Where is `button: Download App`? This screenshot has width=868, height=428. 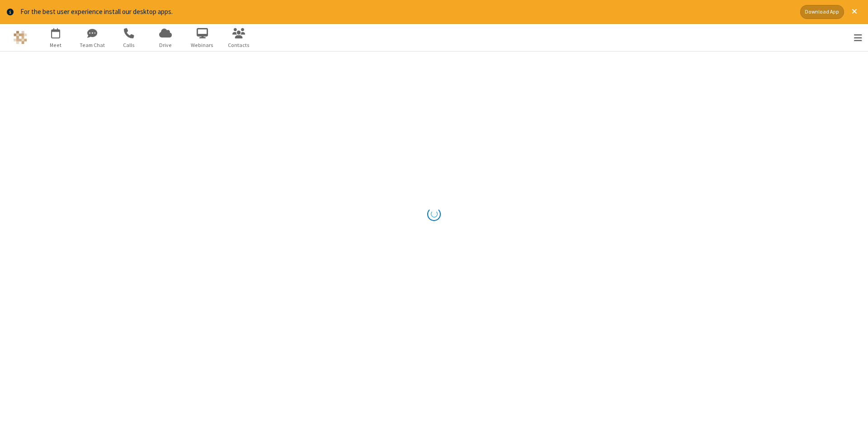
button: Download App is located at coordinates (822, 12).